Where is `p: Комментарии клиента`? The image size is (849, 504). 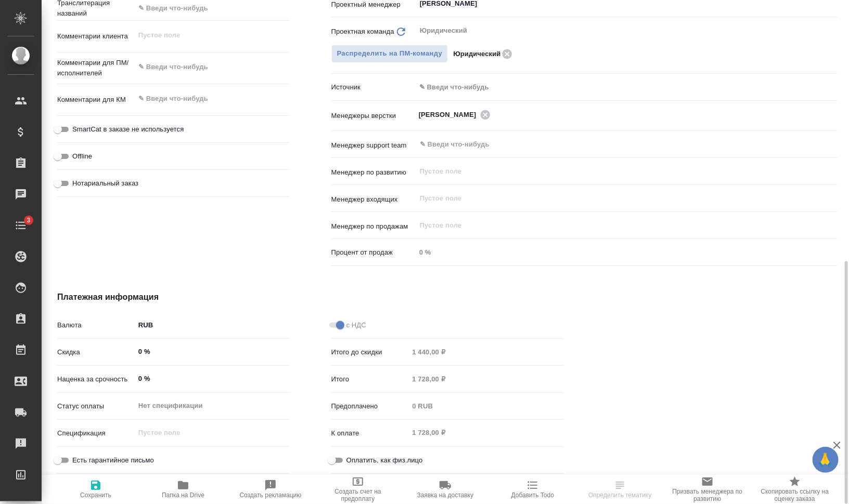
p: Комментарии клиента is located at coordinates (96, 37).